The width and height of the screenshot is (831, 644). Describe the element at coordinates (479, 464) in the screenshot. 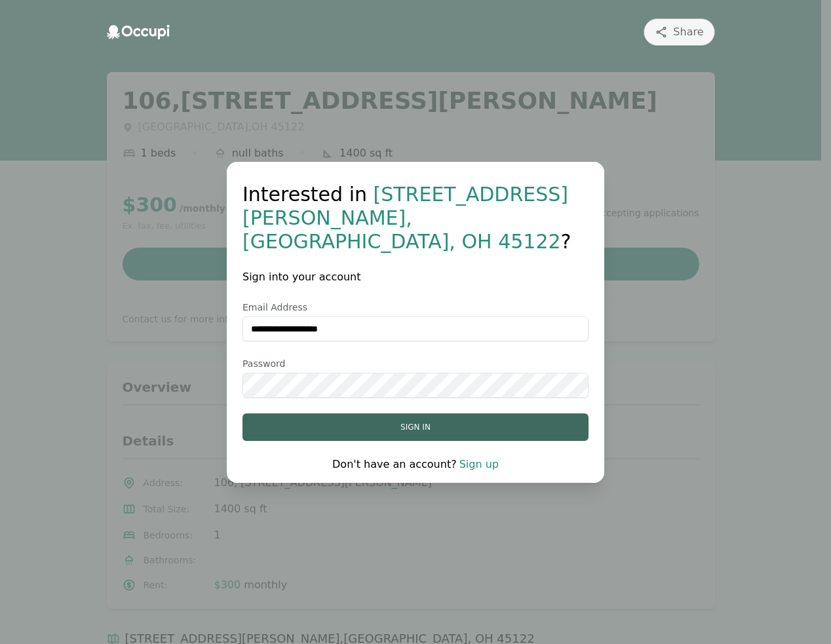

I see `a: Sign up` at that location.